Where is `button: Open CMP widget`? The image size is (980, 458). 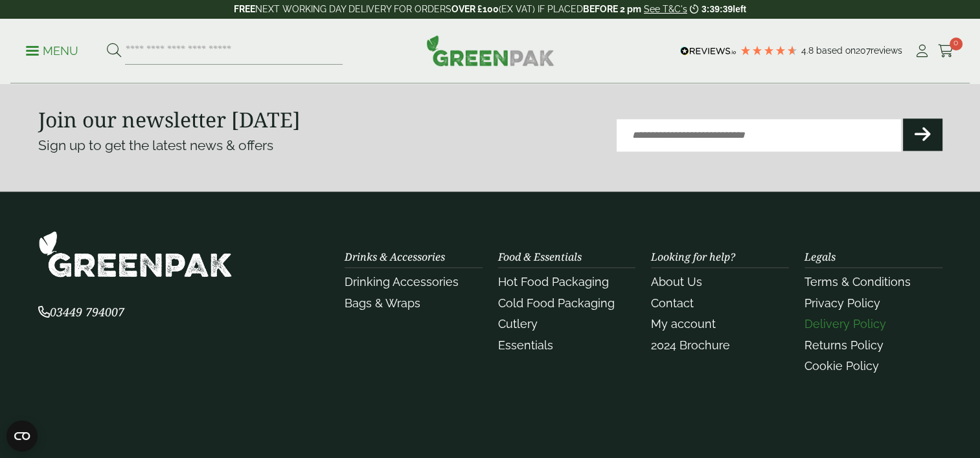
button: Open CMP widget is located at coordinates (22, 436).